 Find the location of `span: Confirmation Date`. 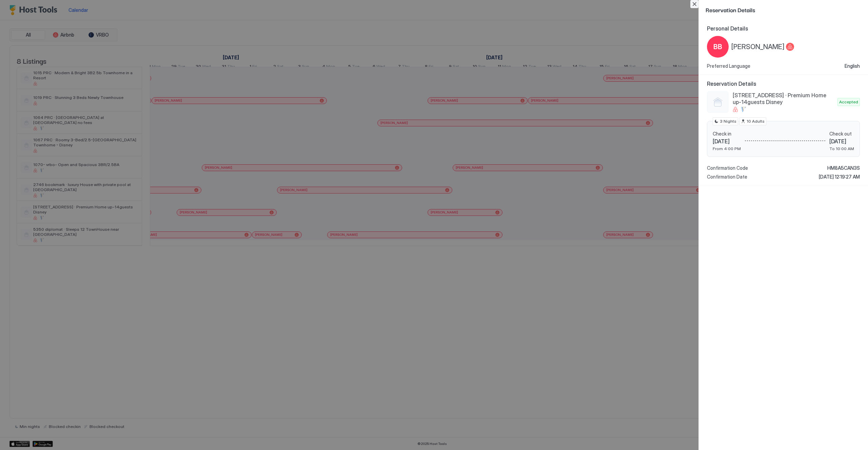

span: Confirmation Date is located at coordinates (727, 177).